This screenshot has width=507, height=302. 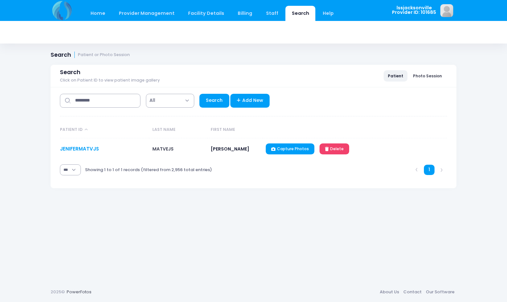 I want to click on a: Home, so click(x=98, y=13).